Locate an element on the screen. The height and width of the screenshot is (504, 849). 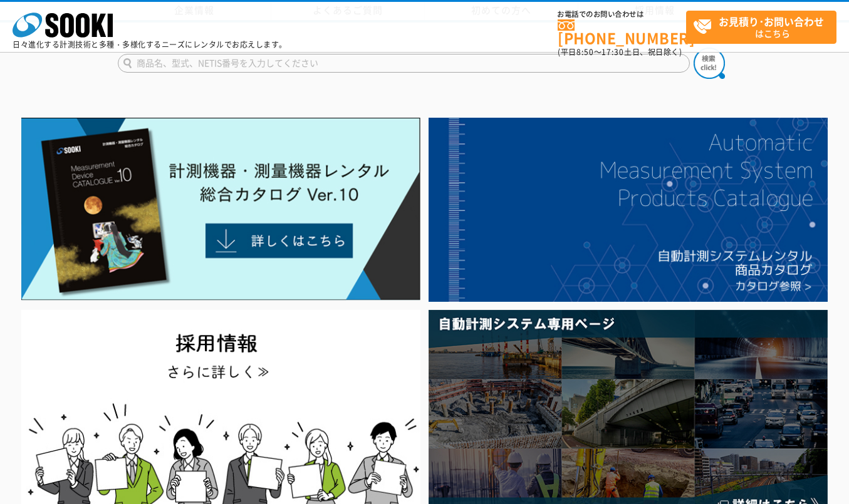
span: 8:50 is located at coordinates (585, 52).